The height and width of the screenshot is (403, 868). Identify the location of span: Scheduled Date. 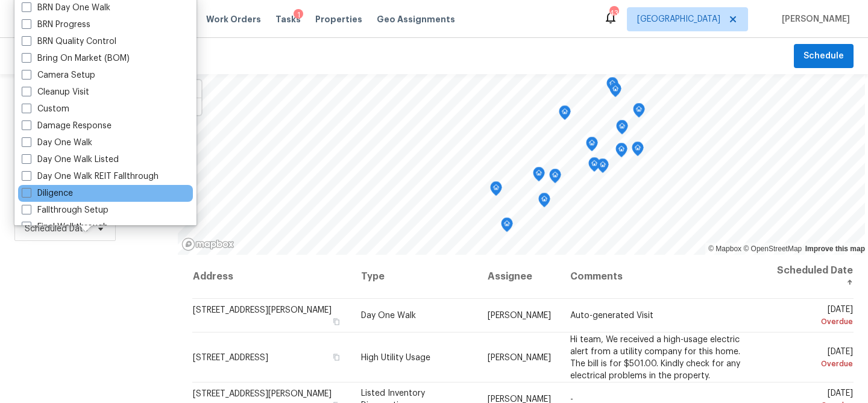
(56, 229).